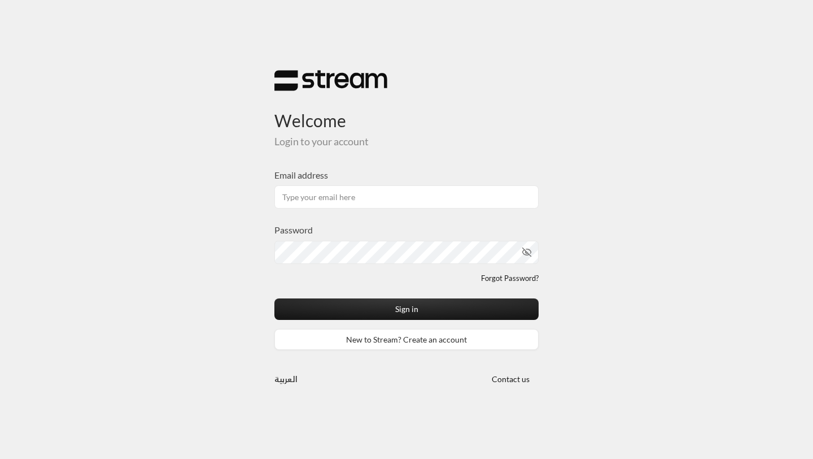  Describe the element at coordinates (301, 175) in the screenshot. I see `label: Email address` at that location.